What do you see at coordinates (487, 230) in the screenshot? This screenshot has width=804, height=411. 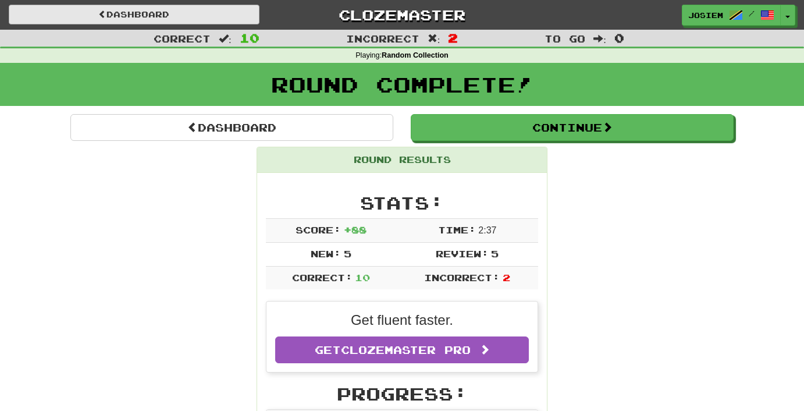 I see `span: 2 : 37` at bounding box center [487, 230].